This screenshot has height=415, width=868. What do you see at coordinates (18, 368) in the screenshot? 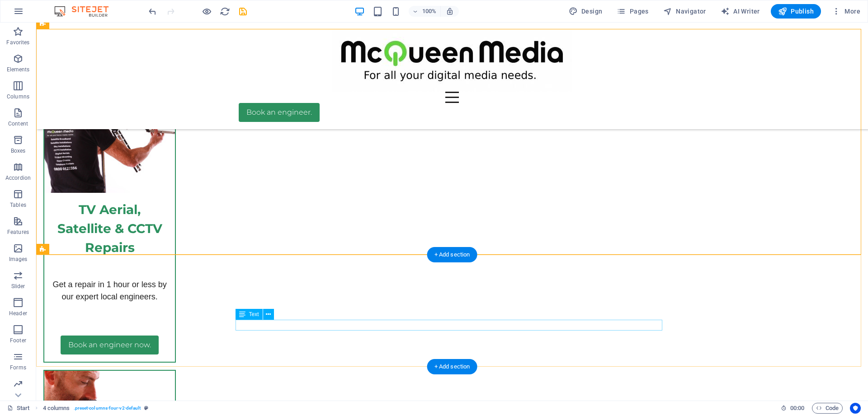
I see `p: Forms` at bounding box center [18, 368].